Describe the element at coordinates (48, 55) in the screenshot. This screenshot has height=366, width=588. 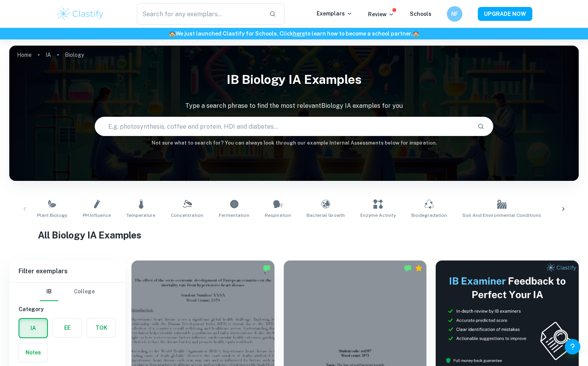
I see `a: IA` at that location.